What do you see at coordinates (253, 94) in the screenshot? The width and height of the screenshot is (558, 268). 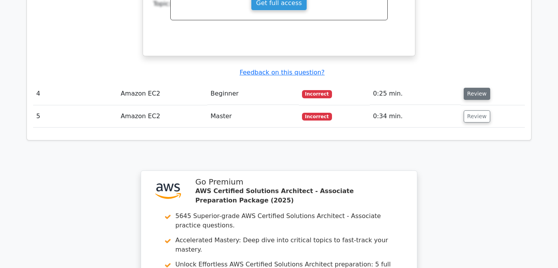 I see `td: Beginner` at bounding box center [253, 94].